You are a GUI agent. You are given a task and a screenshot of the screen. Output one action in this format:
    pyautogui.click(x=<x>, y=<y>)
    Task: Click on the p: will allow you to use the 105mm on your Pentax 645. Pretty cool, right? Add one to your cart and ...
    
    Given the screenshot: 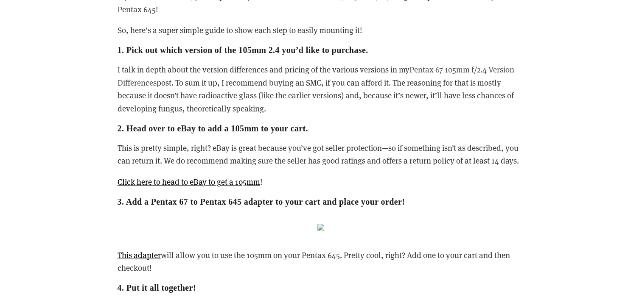 What is the action you would take?
    pyautogui.click(x=321, y=262)
    